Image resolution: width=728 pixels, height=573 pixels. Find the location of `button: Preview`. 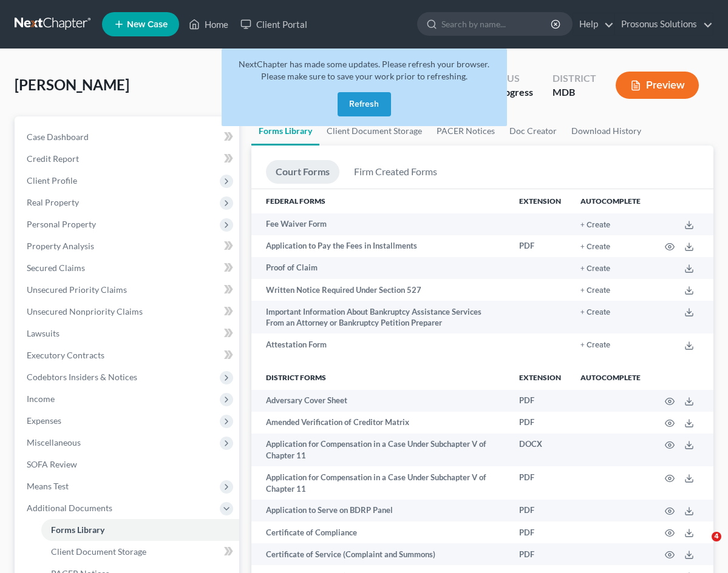

button: Preview is located at coordinates (657, 85).